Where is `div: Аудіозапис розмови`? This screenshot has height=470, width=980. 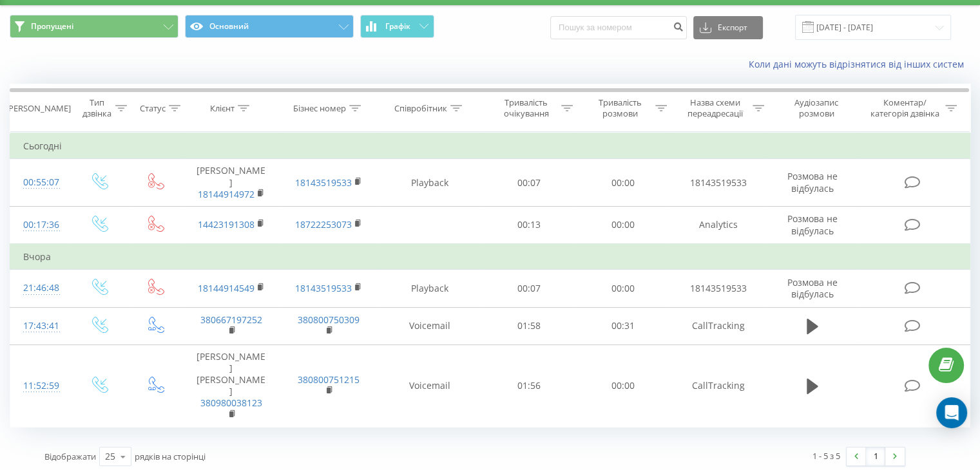
div: Аудіозапис розмови is located at coordinates (816, 108).